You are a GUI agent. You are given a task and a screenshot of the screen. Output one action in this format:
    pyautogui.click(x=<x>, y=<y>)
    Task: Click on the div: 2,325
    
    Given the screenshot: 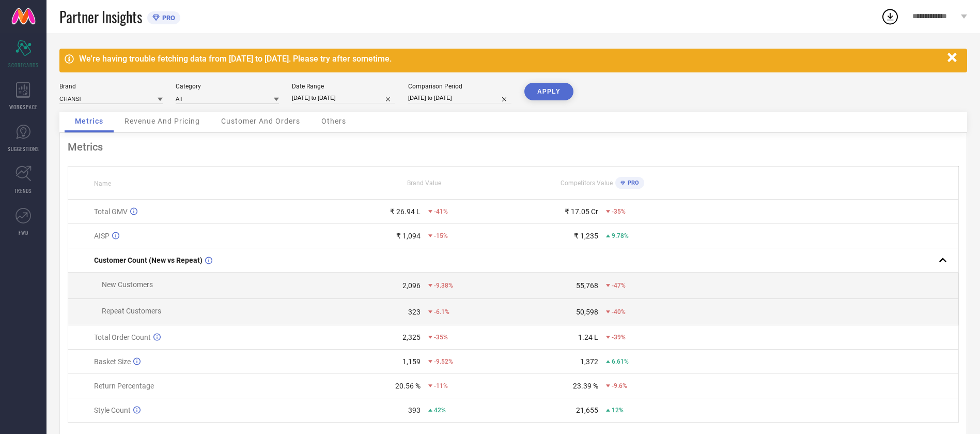 What is the action you would take?
    pyautogui.click(x=411, y=337)
    